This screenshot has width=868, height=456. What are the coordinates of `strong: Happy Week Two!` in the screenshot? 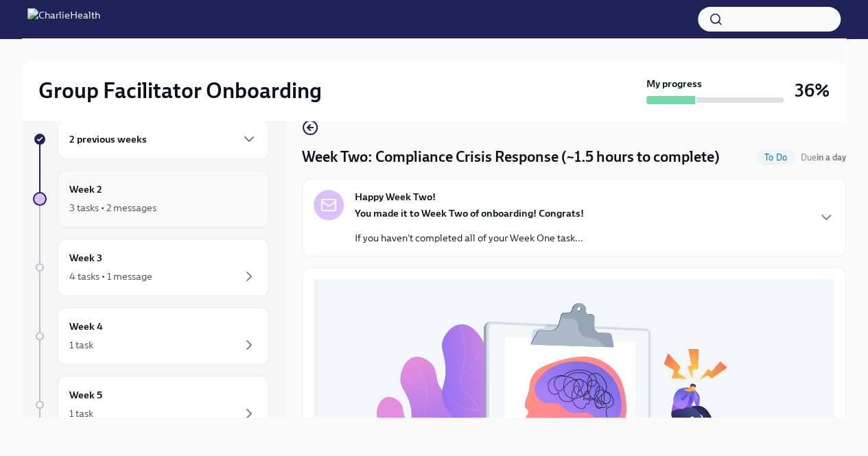 It's located at (395, 197).